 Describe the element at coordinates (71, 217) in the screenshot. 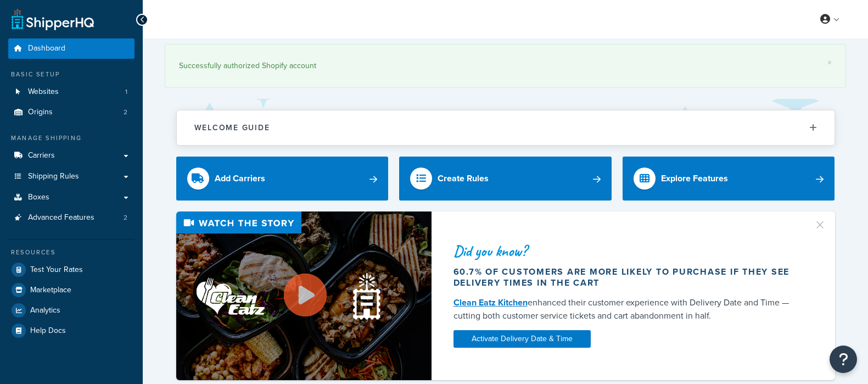

I see `li: Advanced Features` at that location.